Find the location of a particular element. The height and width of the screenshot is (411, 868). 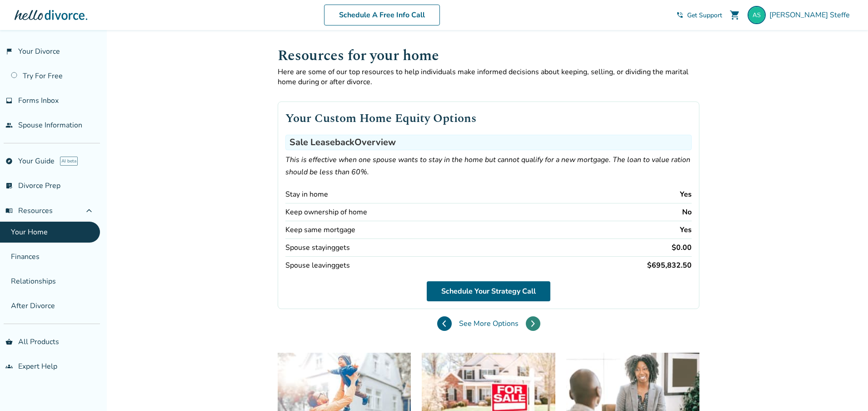

a: Schedule Your Strategy Call is located at coordinates (489, 291).